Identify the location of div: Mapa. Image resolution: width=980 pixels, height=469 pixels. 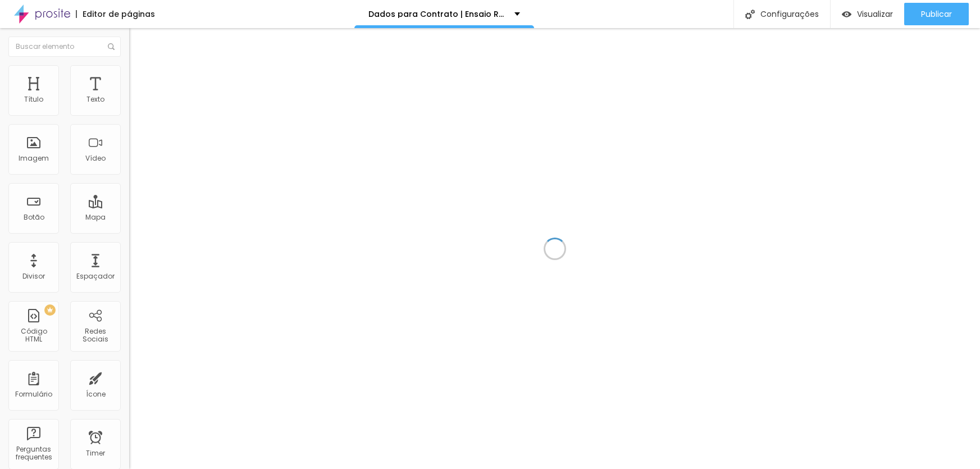
(96, 218).